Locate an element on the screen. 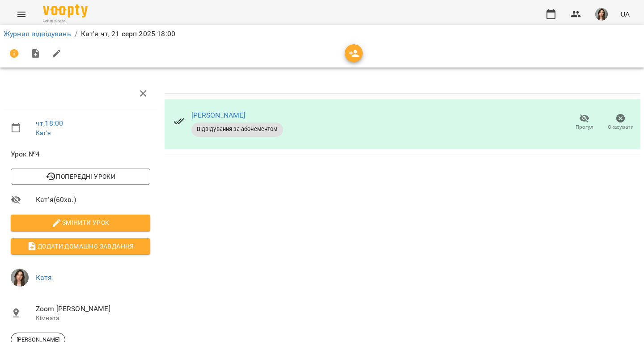 This screenshot has width=644, height=342. span: Кат'я ( 60 хв. ) is located at coordinates (93, 200).